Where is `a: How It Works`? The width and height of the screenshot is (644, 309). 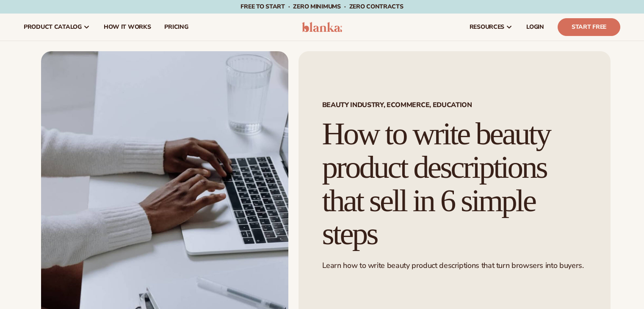 a: How It Works is located at coordinates (127, 27).